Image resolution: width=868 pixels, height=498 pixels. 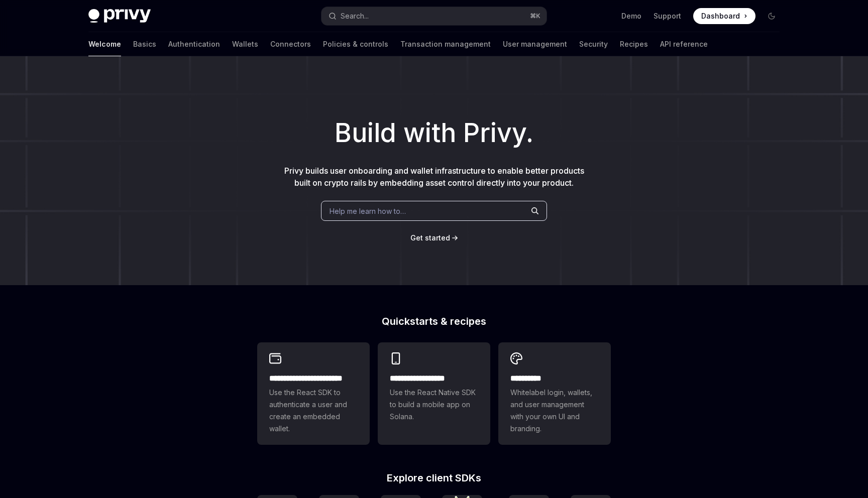 I want to click on div: Search..., so click(x=354, y=16).